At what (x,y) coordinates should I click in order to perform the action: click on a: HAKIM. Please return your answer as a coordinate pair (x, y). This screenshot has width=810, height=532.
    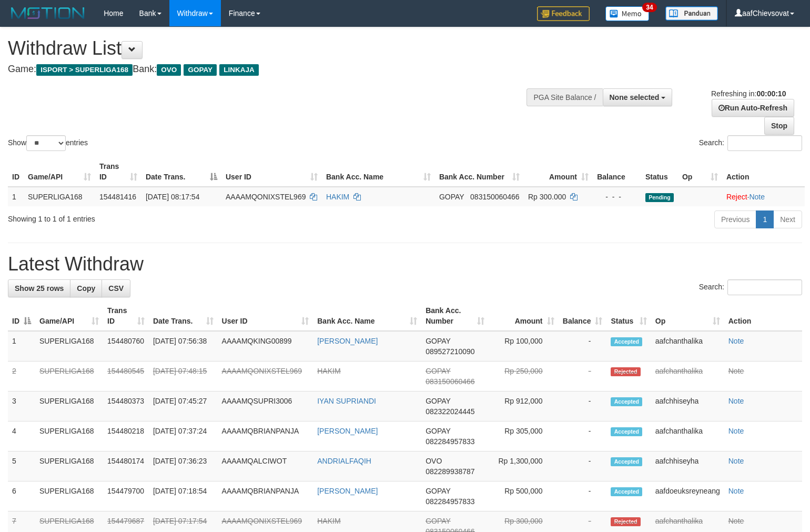
    Looking at the image, I should click on (328, 371).